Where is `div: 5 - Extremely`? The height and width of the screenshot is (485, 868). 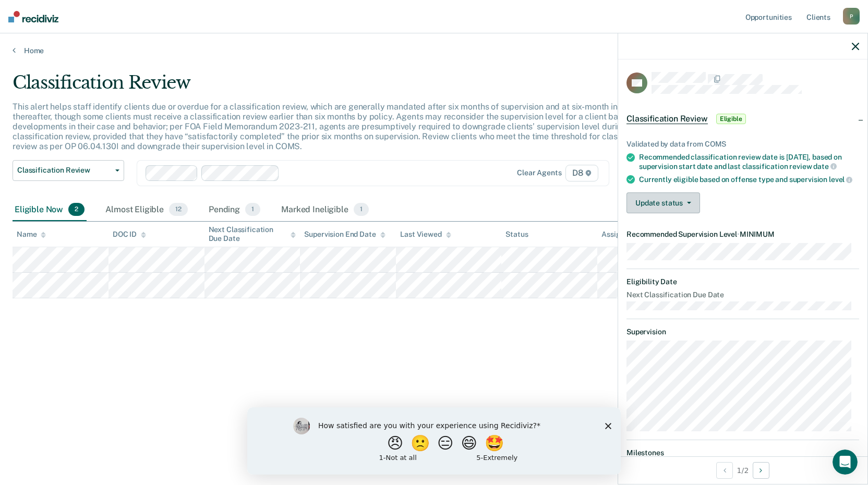 div: 5 - Extremely is located at coordinates (278, 50).